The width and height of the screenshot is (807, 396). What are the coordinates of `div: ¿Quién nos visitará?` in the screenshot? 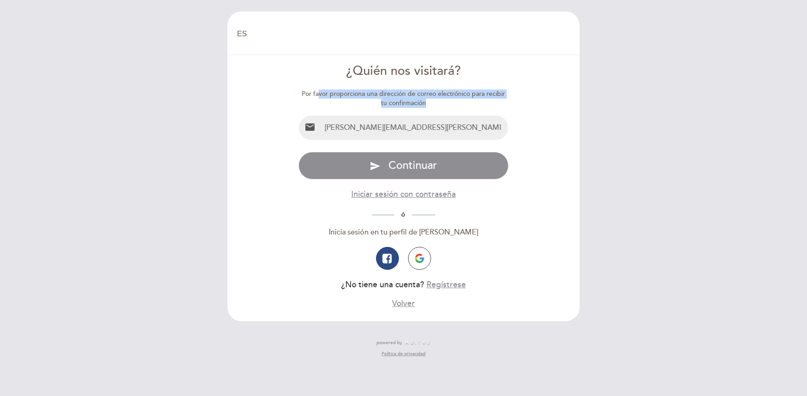 It's located at (404, 71).